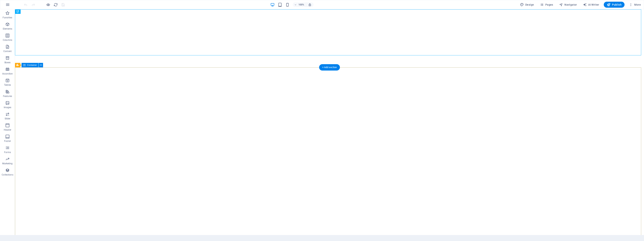 The height and width of the screenshot is (241, 644). Describe the element at coordinates (7, 164) in the screenshot. I see `p: Marketing` at that location.